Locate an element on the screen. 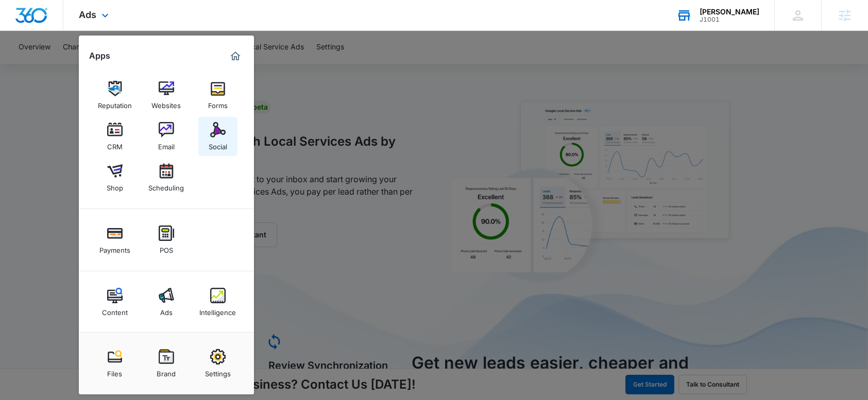 The width and height of the screenshot is (868, 400). div: Intelligence is located at coordinates (218, 310).